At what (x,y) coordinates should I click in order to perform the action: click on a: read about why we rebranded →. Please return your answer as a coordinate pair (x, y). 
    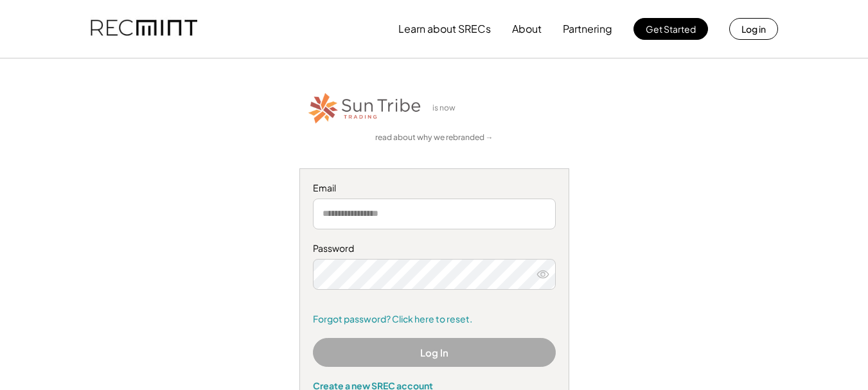
    Looking at the image, I should click on (434, 137).